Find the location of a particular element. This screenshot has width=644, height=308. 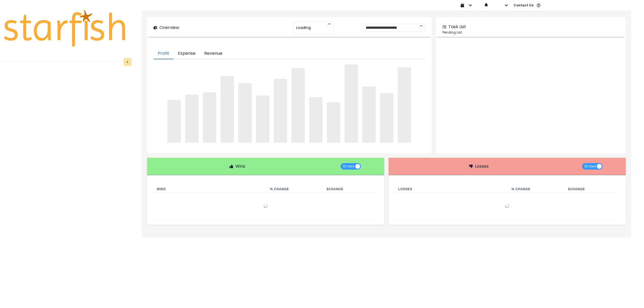

button: Revenue is located at coordinates (213, 54).